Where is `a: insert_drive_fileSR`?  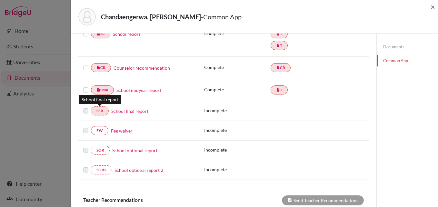
a: insert_drive_fileSR is located at coordinates (101, 34).